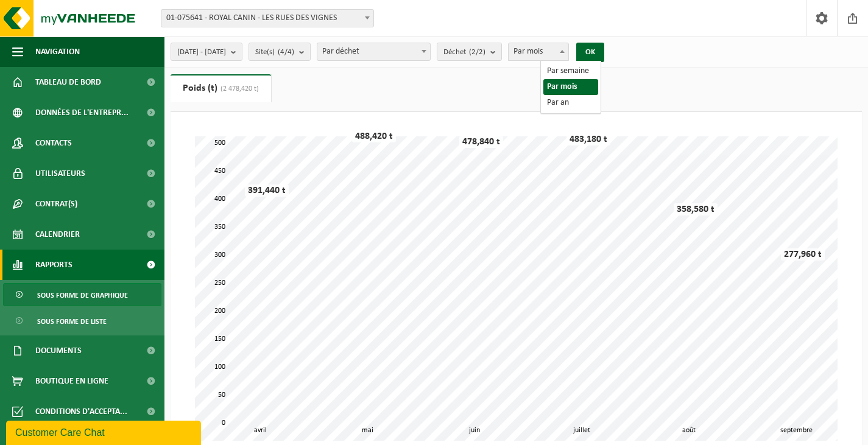 The height and width of the screenshot is (445, 868). Describe the element at coordinates (238, 89) in the screenshot. I see `span: (2 478,420 t)` at that location.